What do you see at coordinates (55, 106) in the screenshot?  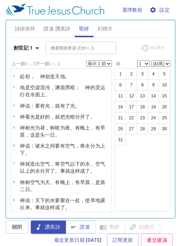 I see `wh559: ：要有` at bounding box center [55, 106].